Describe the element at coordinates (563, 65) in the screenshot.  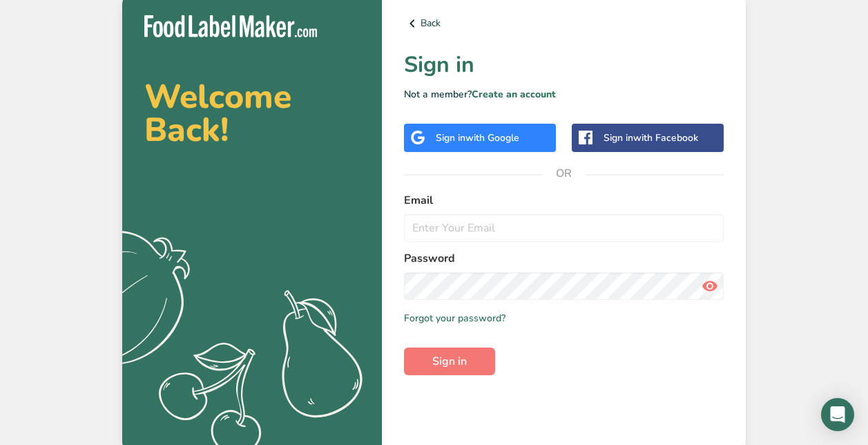
I see `h1: Sign in` at that location.